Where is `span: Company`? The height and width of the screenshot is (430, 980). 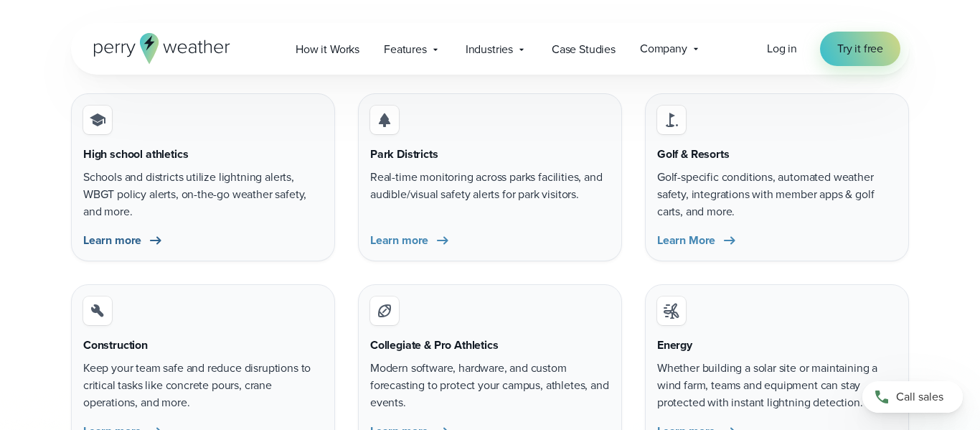 span: Company is located at coordinates (664, 49).